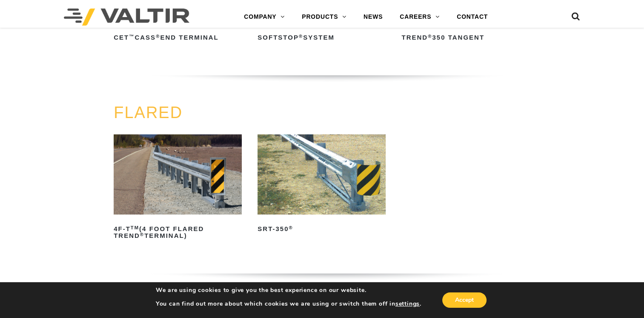  I want to click on h2: 4F-T (4 Foot Flared TREND Terminal), so click(178, 232).